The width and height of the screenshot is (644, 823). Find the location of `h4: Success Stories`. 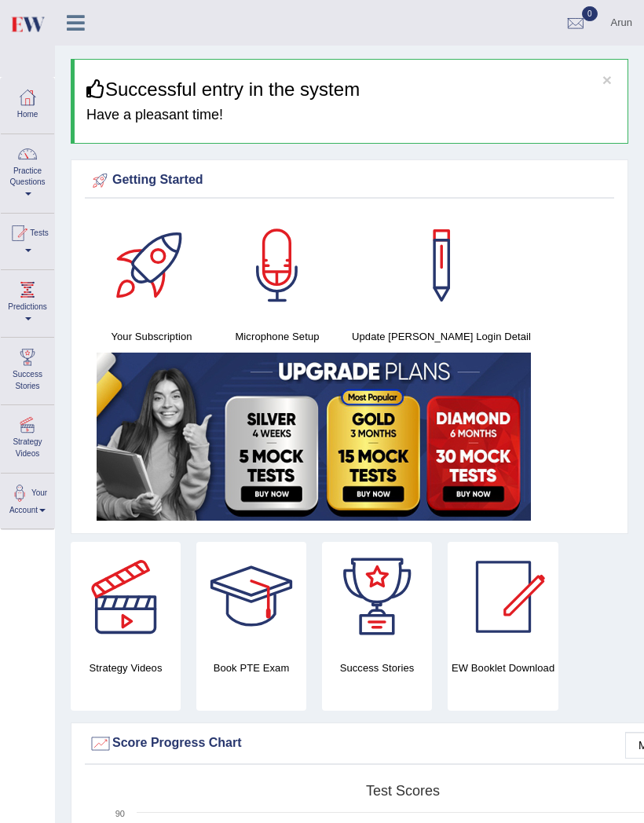

h4: Success Stories is located at coordinates (377, 667).